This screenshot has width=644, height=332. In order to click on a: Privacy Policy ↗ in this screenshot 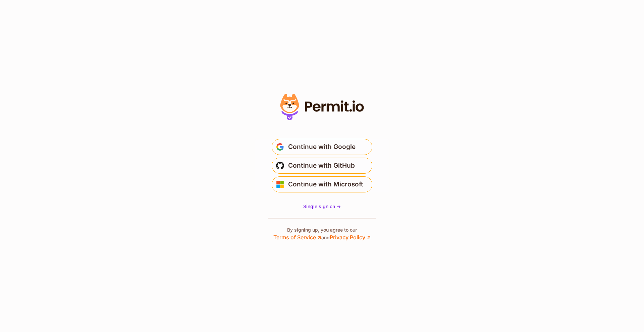, I will do `click(350, 238)`.